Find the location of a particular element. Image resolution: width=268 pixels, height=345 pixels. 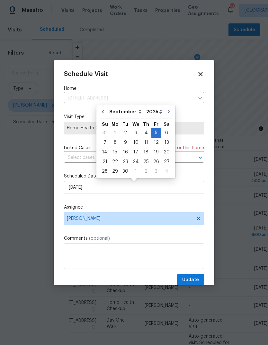

div: Sat Sep 20 2025 is located at coordinates (166, 152).